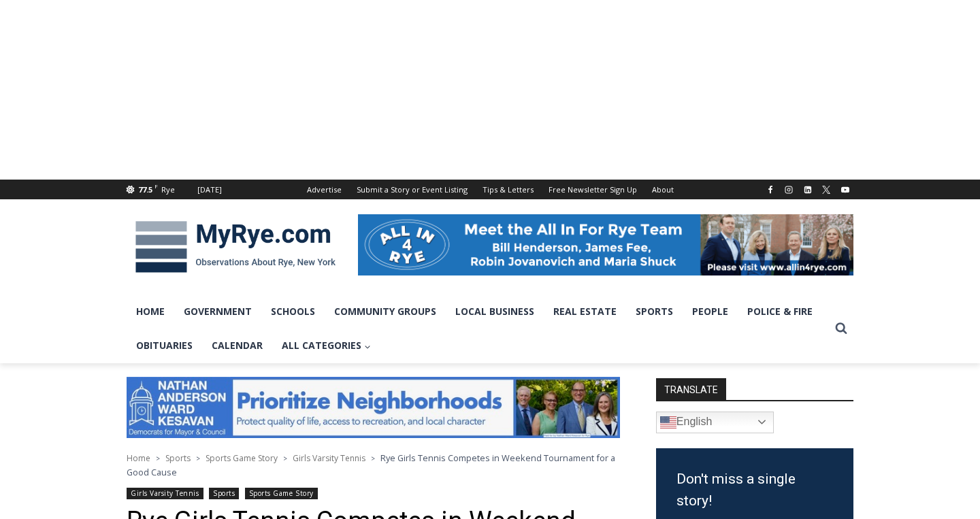 This screenshot has height=519, width=980. What do you see at coordinates (668, 423) in the screenshot?
I see `img: en` at bounding box center [668, 423].